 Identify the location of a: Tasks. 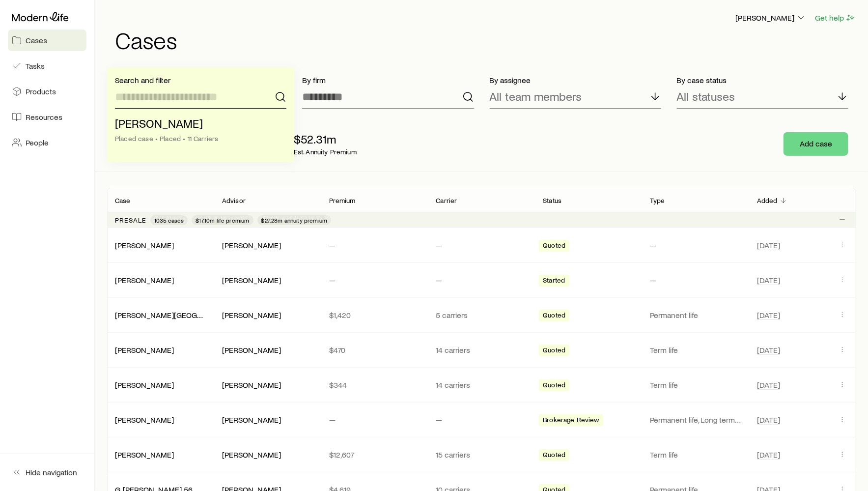
(47, 66).